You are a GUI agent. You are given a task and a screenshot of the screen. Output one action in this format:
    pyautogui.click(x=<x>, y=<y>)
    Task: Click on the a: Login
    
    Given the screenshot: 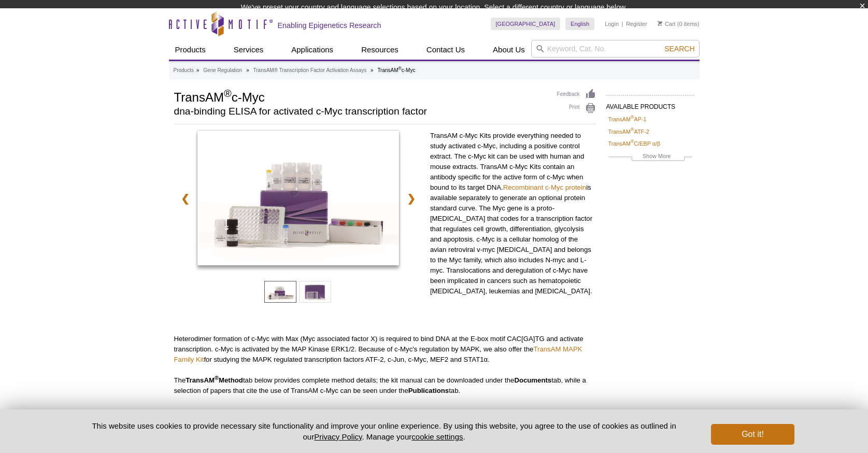 What is the action you would take?
    pyautogui.click(x=611, y=24)
    